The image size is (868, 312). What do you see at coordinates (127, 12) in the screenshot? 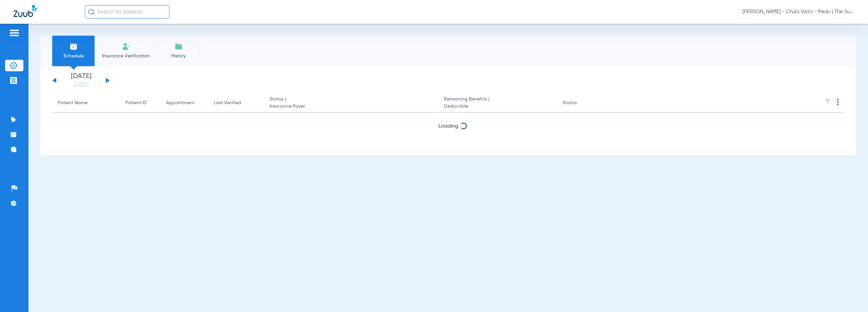
I see `input: Search for patients` at bounding box center [127, 12].